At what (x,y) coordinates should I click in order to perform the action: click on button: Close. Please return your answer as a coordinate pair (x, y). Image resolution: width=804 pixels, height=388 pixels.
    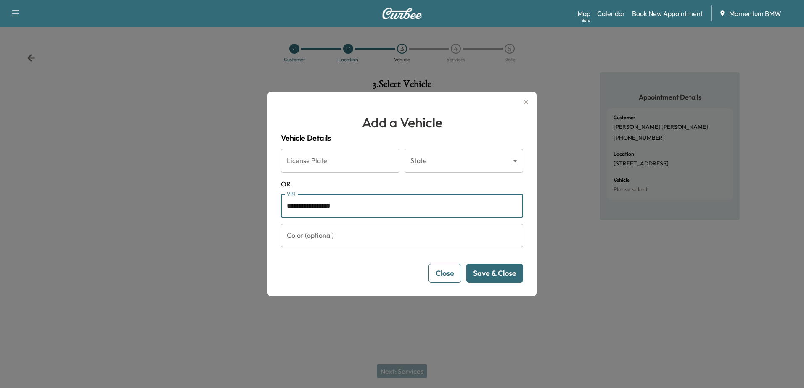
    Looking at the image, I should click on (445, 273).